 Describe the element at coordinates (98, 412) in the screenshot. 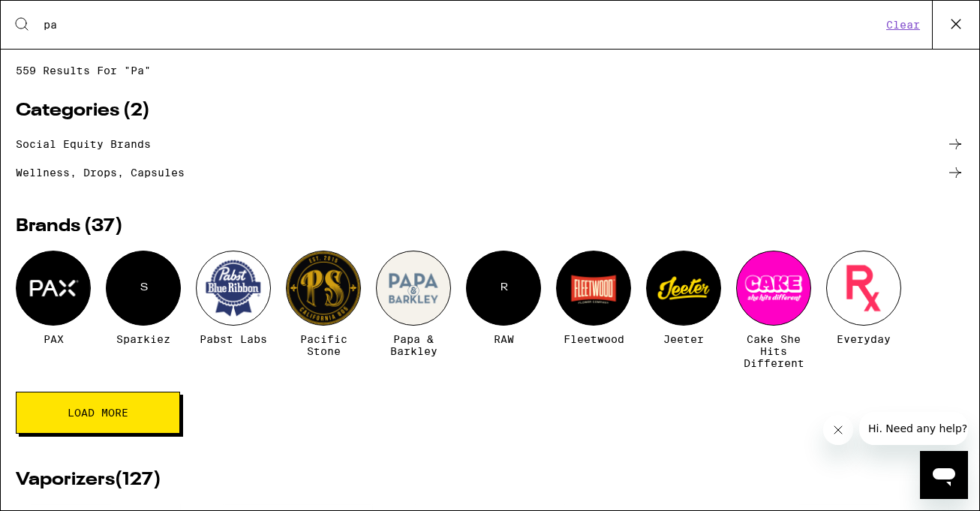

I see `span: Load More` at that location.